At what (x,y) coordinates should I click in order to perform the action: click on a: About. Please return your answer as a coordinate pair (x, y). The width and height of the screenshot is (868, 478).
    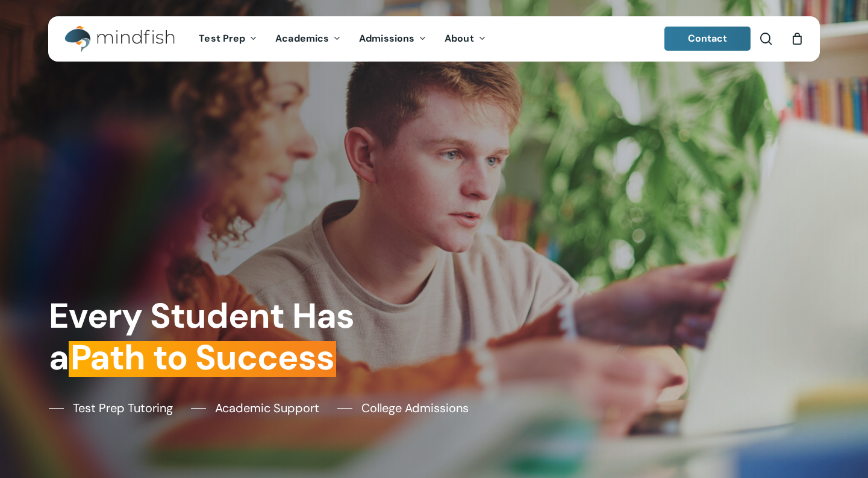
    Looking at the image, I should click on (465, 39).